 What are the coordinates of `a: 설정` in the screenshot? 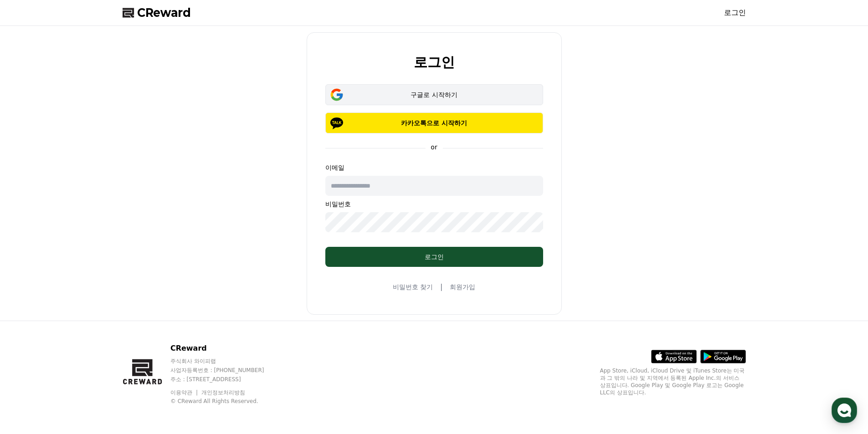 It's located at (147, 300).